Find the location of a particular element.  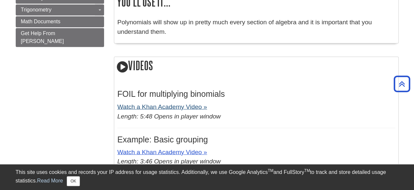

button: Close is located at coordinates (73, 181).